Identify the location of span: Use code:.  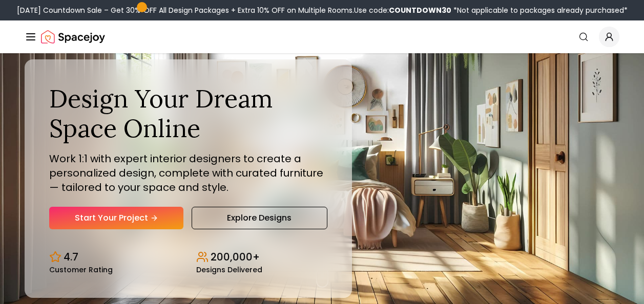
(403, 10).